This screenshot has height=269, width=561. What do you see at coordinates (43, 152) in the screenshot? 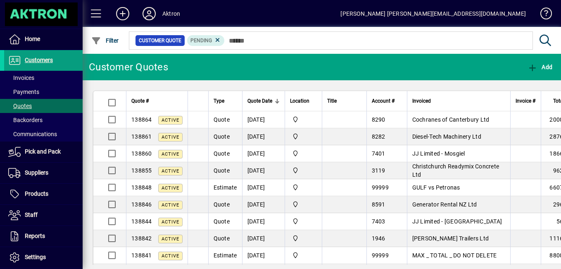
I see `a: Pick and Pack` at bounding box center [43, 152].